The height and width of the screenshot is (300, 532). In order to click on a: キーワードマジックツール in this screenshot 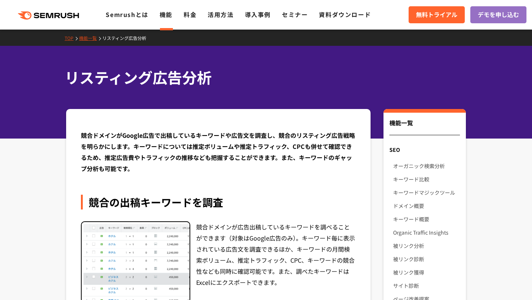, I will do `click(427, 193)`.